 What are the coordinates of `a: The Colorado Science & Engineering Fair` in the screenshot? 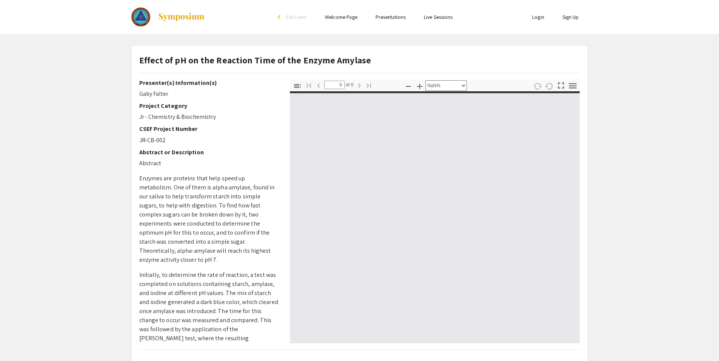 It's located at (168, 17).